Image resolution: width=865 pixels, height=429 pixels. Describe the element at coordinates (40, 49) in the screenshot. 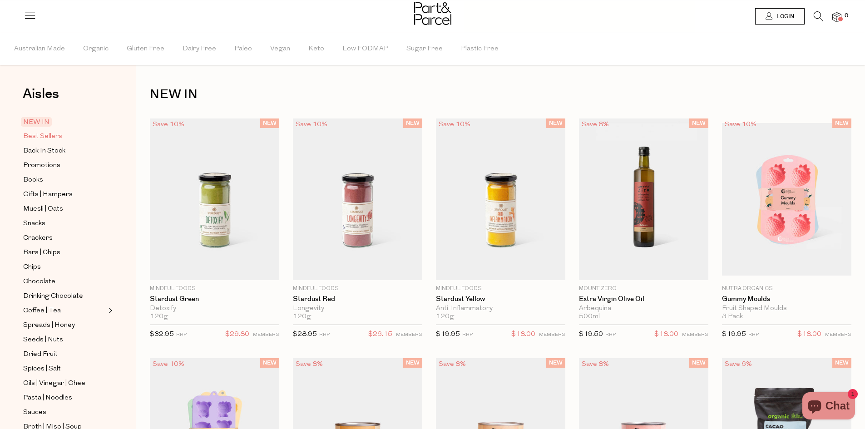

I see `span: Australian Made` at that location.